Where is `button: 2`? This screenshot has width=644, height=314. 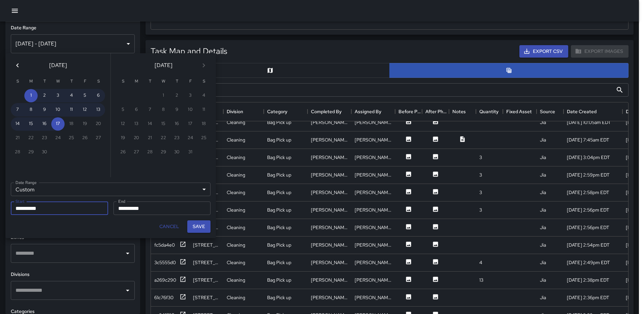 button: 2 is located at coordinates (44, 96).